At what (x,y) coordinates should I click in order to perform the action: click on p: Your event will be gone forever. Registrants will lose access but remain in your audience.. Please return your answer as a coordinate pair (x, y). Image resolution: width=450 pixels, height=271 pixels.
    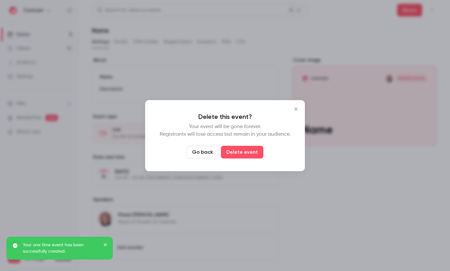
    Looking at the image, I should click on (225, 131).